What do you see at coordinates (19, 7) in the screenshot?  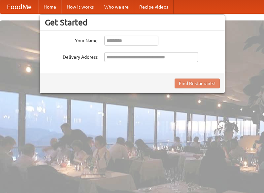 I see `a: FoodMe` at bounding box center [19, 7].